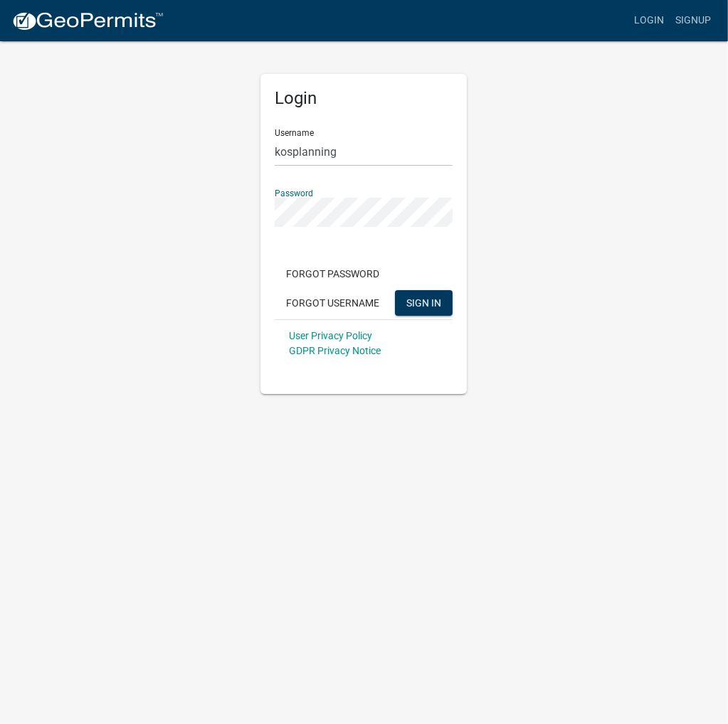 The height and width of the screenshot is (724, 728). What do you see at coordinates (364, 98) in the screenshot?
I see `h5: Login` at bounding box center [364, 98].